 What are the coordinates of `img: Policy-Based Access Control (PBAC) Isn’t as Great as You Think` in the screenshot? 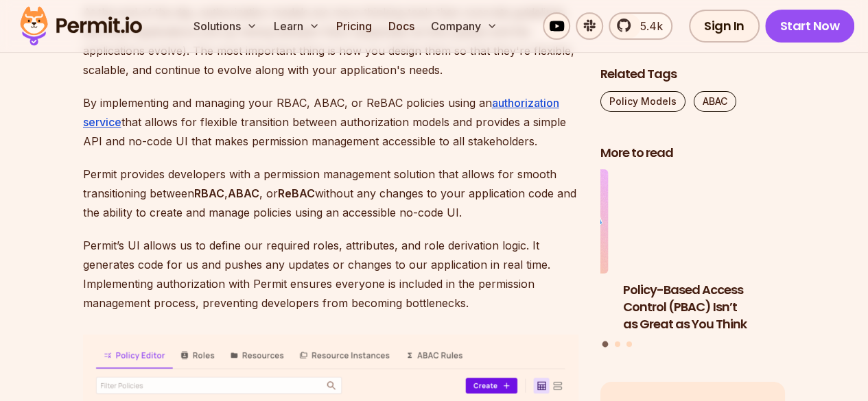 It's located at (716, 222).